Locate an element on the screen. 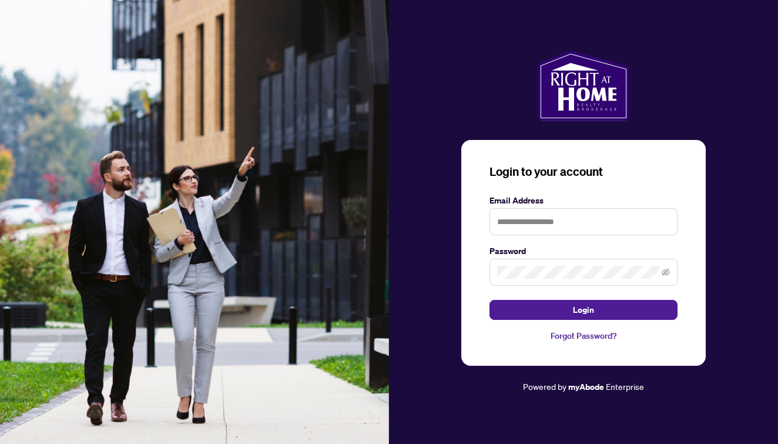 The height and width of the screenshot is (444, 778). button: Login is located at coordinates (583, 310).